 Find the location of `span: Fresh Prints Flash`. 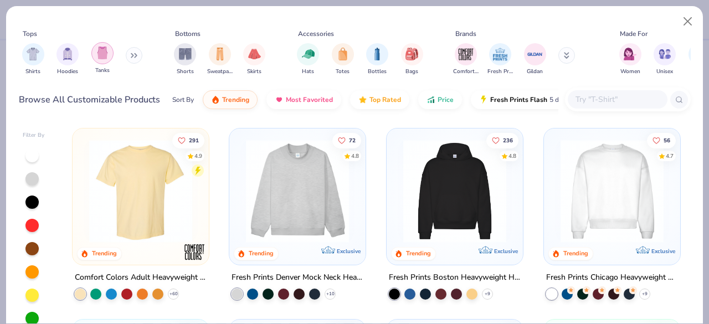

span: Fresh Prints Flash is located at coordinates (519, 100).